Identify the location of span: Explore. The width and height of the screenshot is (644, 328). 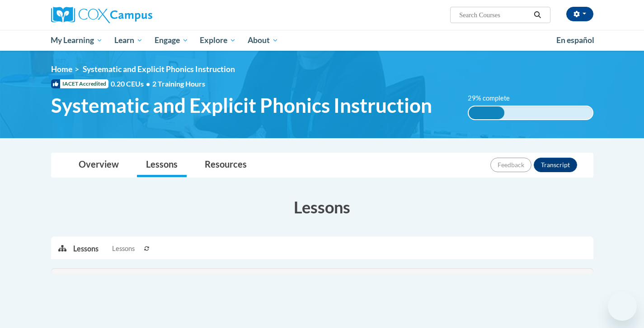
(218, 40).